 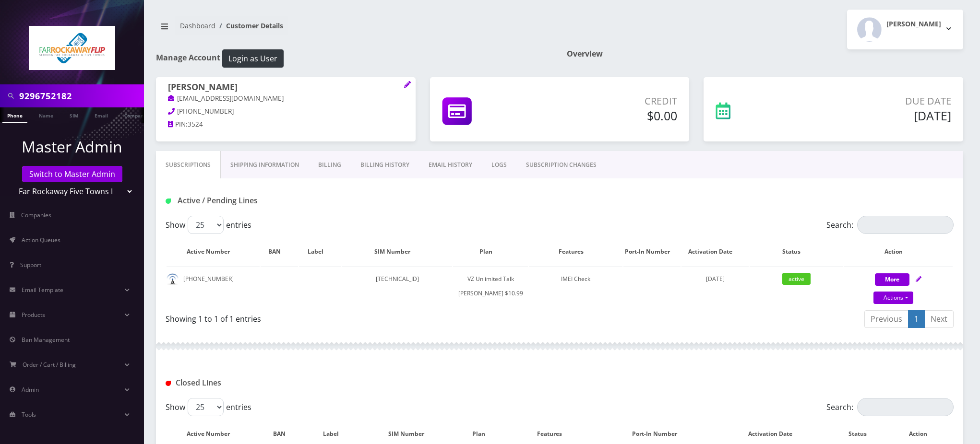 I want to click on th: Activation Date: activate to sort column ascending, so click(x=715, y=252).